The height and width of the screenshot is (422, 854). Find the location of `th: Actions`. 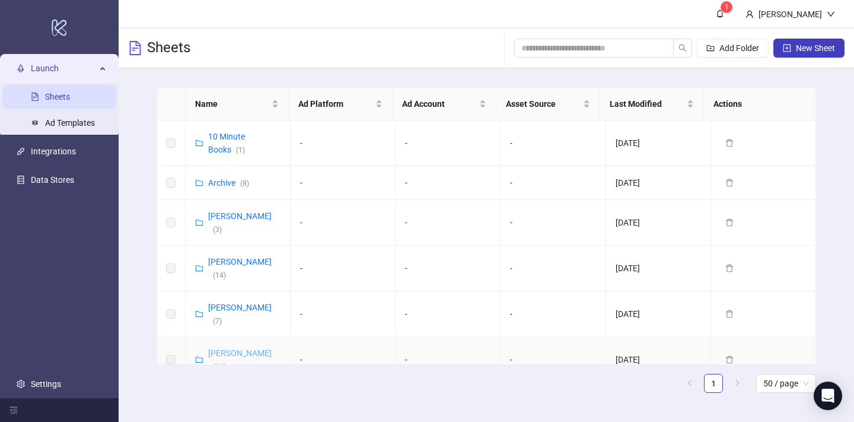

th: Actions is located at coordinates (756, 104).